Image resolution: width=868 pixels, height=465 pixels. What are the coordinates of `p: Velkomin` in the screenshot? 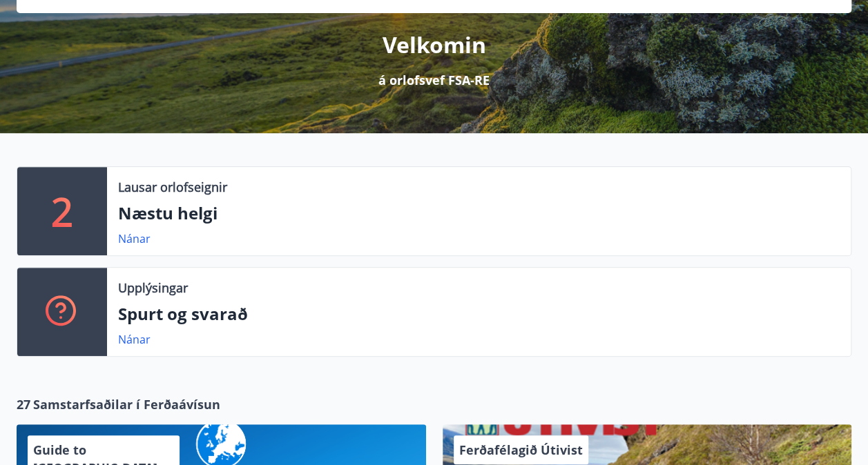 It's located at (434, 45).